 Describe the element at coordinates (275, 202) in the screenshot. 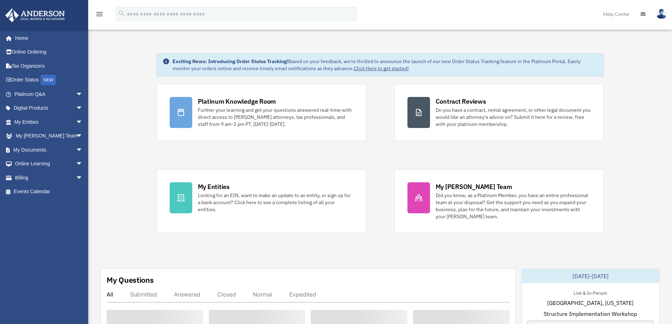

I see `div: Looking for an EIN, want to make an update to an entity, or sign up for a bank account? Click her...` at that location.